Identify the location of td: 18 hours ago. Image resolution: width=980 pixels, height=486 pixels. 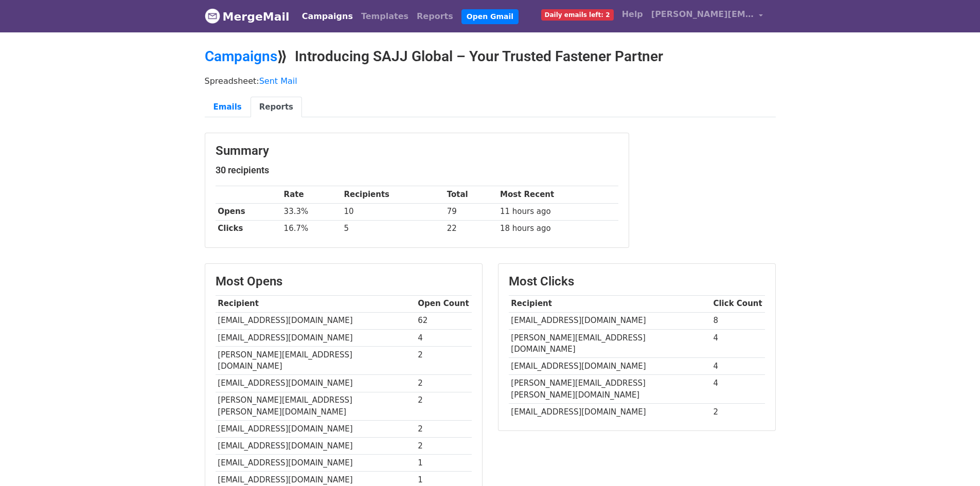
(558, 228).